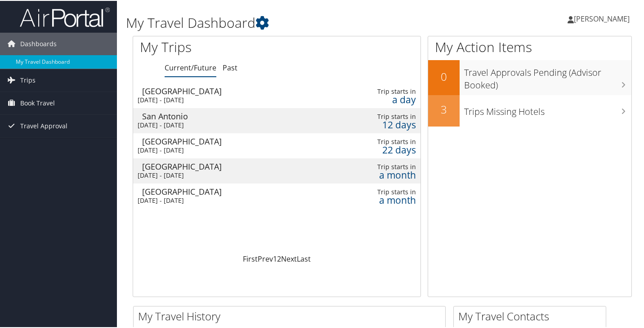 The image size is (644, 328). What do you see at coordinates (530, 76) in the screenshot?
I see `a: 0Travel Approvals Pending (Advisor Booked)` at bounding box center [530, 76].